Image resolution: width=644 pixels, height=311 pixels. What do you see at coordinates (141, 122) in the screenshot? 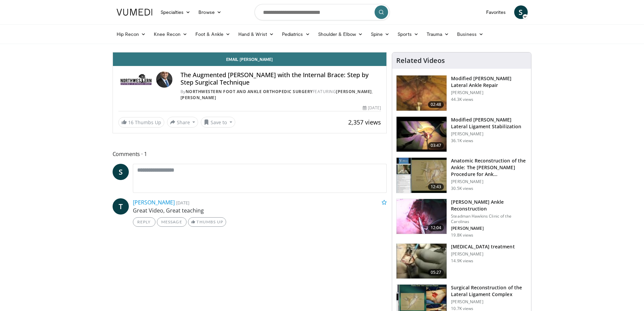
I see `a: 16 Thumbs Up` at bounding box center [141, 122].